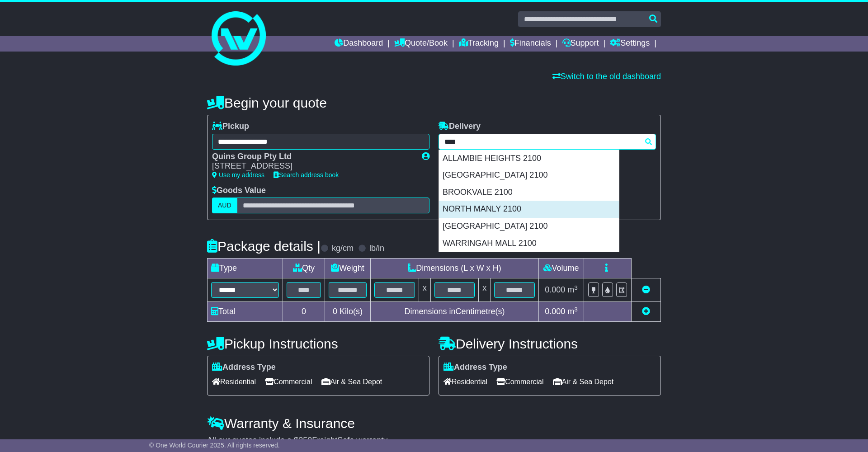 The image size is (868, 452). Describe the element at coordinates (306, 175) in the screenshot. I see `a: Search address book` at that location.